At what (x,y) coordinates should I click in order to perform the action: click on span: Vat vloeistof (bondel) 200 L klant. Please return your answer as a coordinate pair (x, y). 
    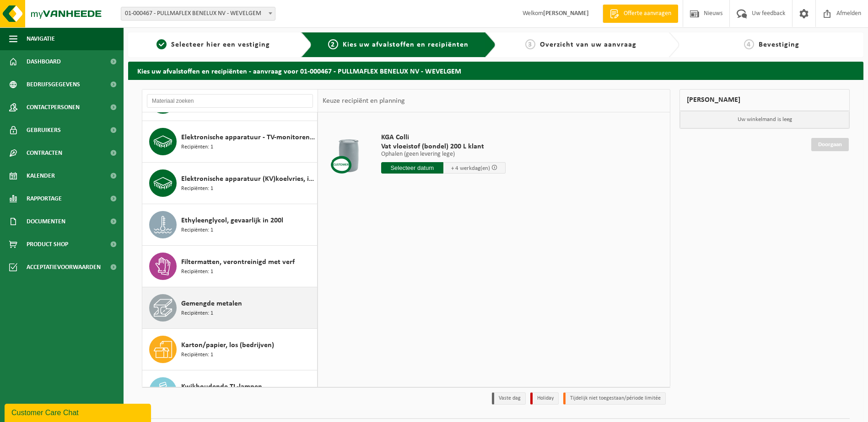
    Looking at the image, I should click on (443, 147).